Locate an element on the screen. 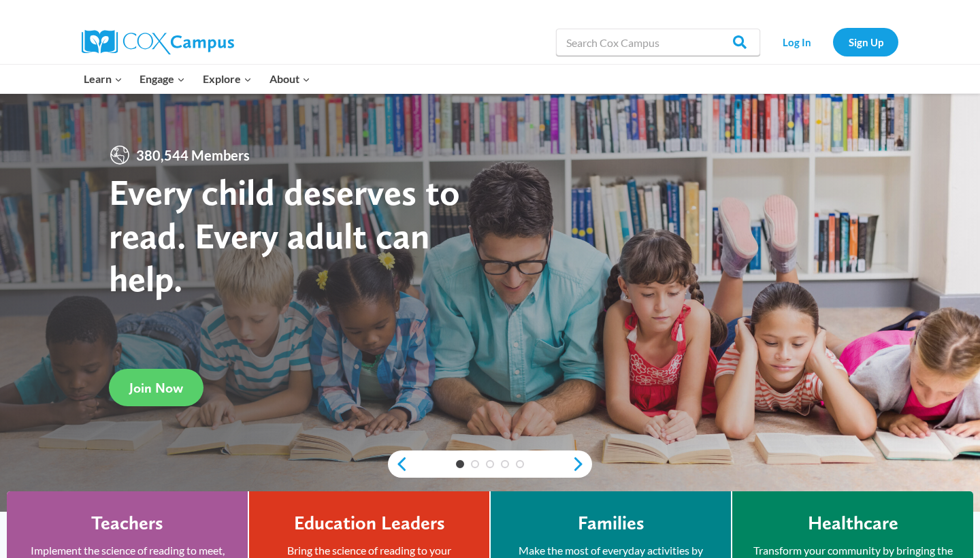 Image resolution: width=980 pixels, height=558 pixels. a: 1 is located at coordinates (460, 464).